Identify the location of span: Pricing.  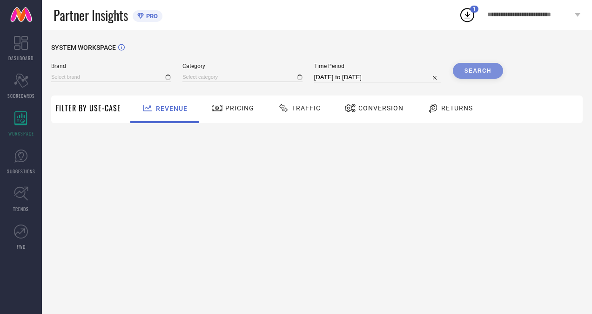
(240, 108).